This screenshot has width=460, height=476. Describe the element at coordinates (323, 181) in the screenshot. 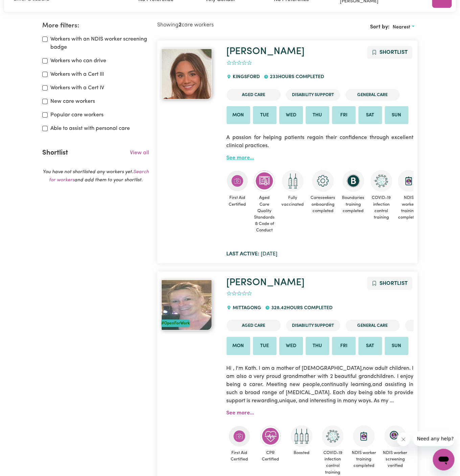

I see `img: CS Academy: Careseekers Onboarding course completed` at that location.